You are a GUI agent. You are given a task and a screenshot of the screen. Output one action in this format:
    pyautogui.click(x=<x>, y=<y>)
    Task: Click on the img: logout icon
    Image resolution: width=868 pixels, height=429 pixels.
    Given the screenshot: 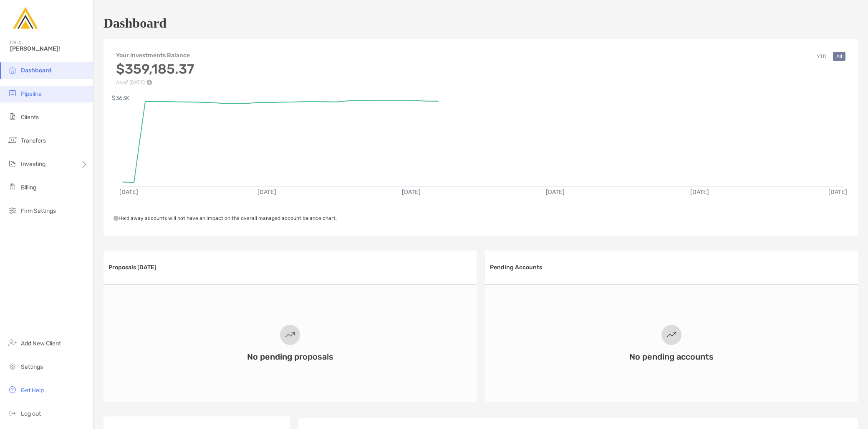 What is the action you would take?
    pyautogui.click(x=12, y=413)
    